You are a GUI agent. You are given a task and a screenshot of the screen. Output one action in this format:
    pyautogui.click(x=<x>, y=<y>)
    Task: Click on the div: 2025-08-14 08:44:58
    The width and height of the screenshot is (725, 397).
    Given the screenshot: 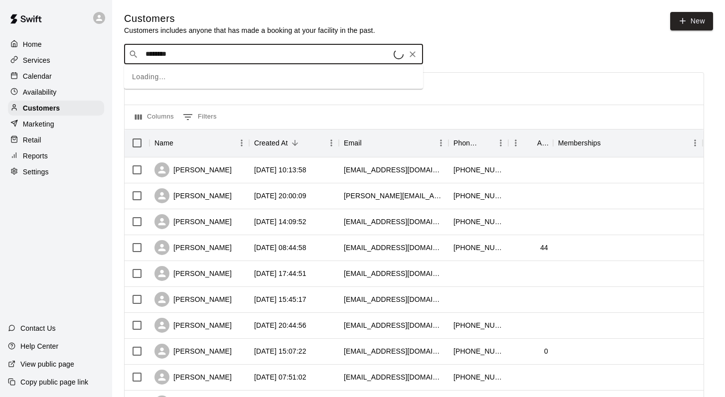 What is the action you would take?
    pyautogui.click(x=280, y=248)
    